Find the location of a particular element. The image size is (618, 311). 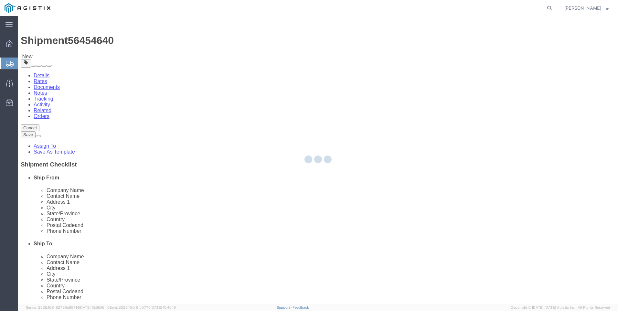

span: Johnny Oliver is located at coordinates (583, 8).